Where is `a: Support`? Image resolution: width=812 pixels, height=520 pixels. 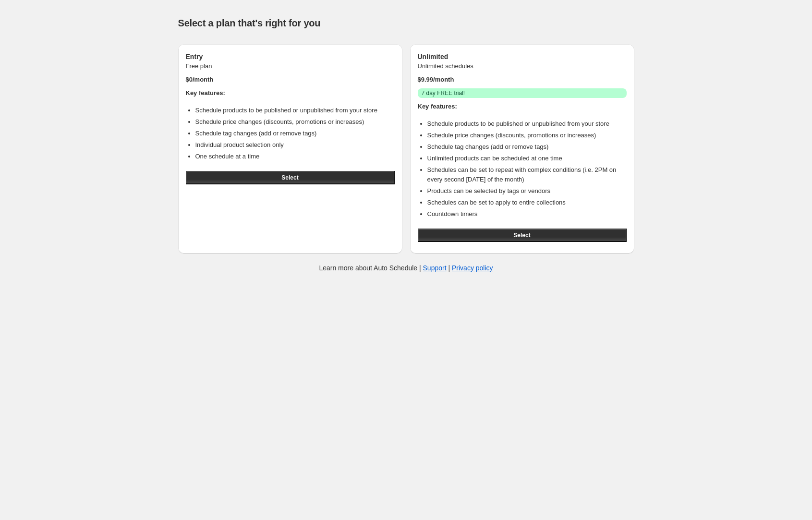 a: Support is located at coordinates (434, 268).